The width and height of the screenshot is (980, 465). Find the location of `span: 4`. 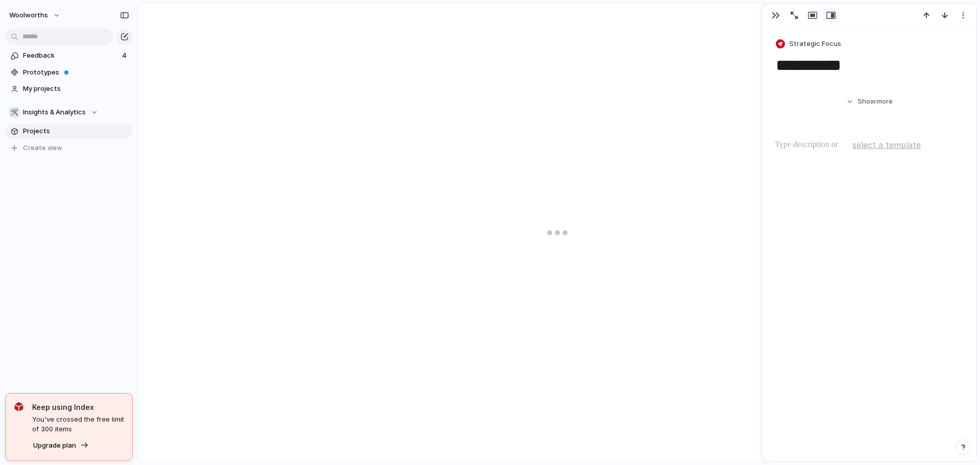

span: 4 is located at coordinates (125, 55).